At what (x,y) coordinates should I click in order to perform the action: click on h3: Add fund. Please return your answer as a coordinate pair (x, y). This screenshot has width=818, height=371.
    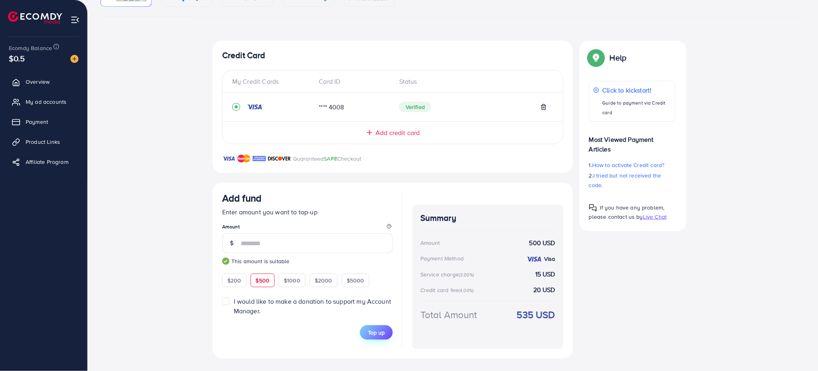
    Looking at the image, I should click on (242, 198).